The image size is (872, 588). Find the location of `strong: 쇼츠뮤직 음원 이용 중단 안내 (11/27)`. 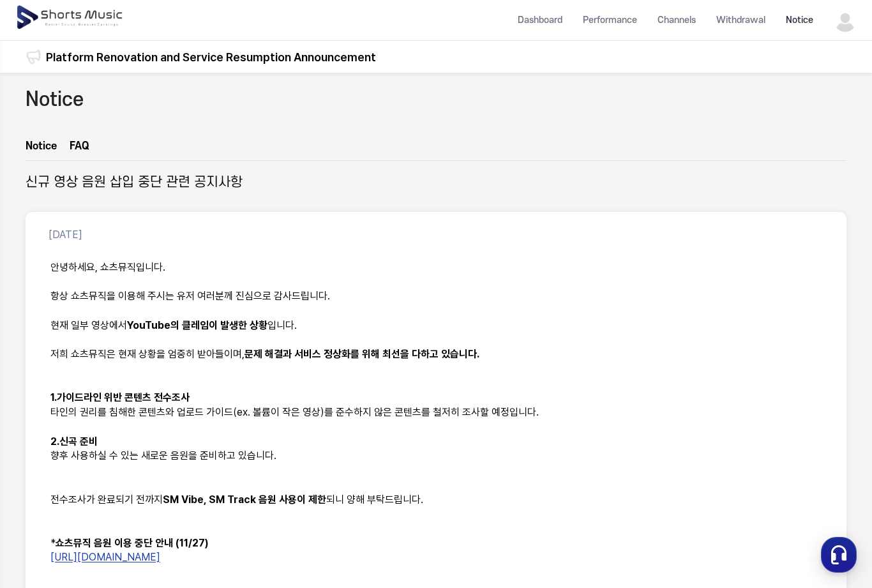

strong: 쇼츠뮤직 음원 이용 중단 안내 (11/27) is located at coordinates (132, 542).